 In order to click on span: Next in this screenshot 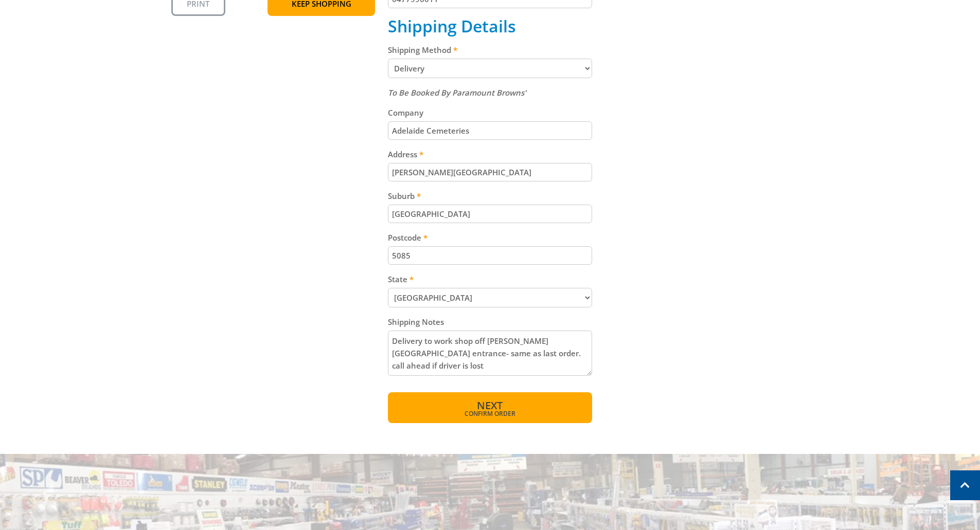, I will do `click(489, 405)`.